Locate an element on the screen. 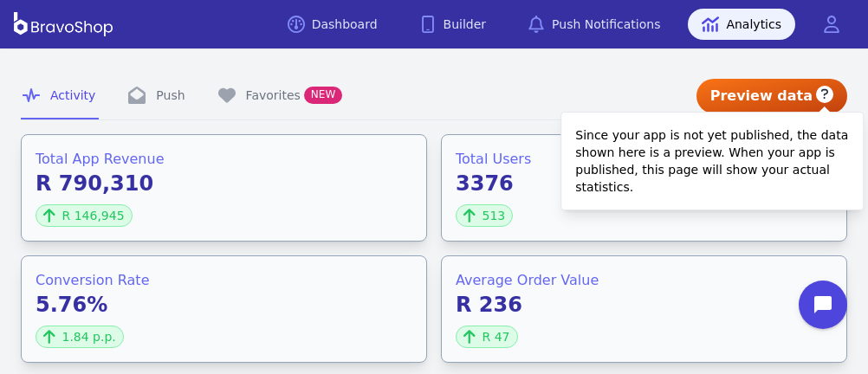 This screenshot has width=868, height=374. span: R 146,945 is located at coordinates (94, 216).